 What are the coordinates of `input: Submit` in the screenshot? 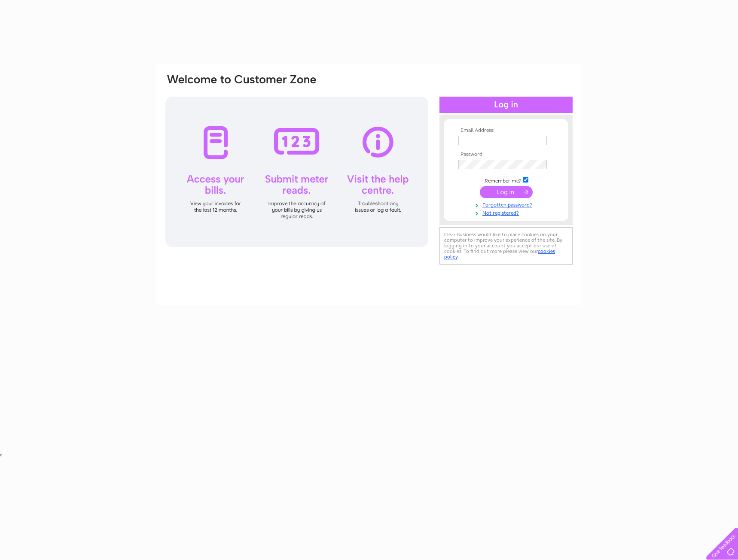 It's located at (506, 192).